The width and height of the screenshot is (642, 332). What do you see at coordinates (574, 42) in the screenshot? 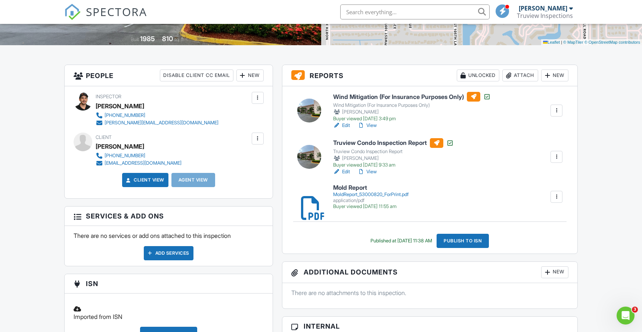
I see `a: © MapTiler` at bounding box center [574, 42].